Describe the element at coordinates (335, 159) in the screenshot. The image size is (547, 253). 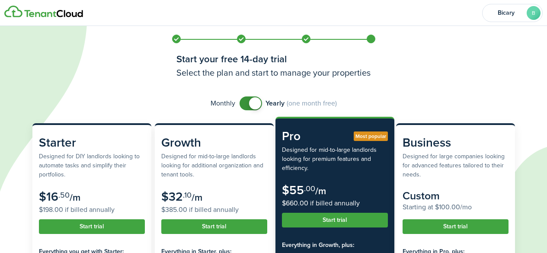
I see `subscription-pricing-card-description: Designed for mid-to-large landlords looking for premium features and efficiency.` at that location.